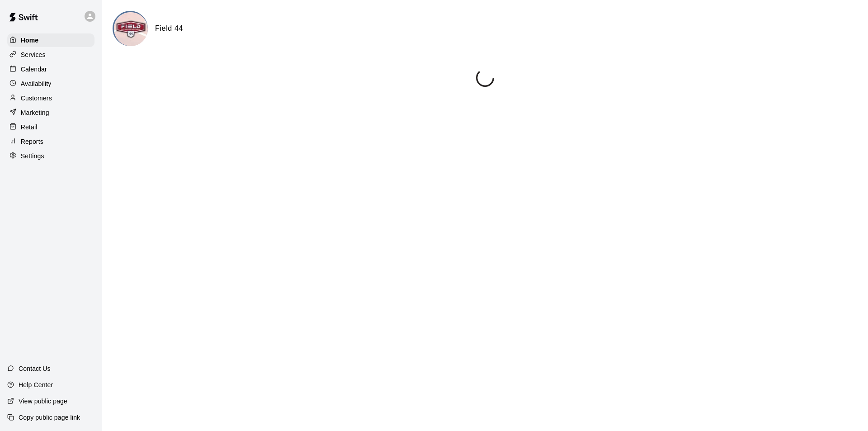 The image size is (868, 431). What do you see at coordinates (51, 69) in the screenshot?
I see `div: Calendar` at bounding box center [51, 69].